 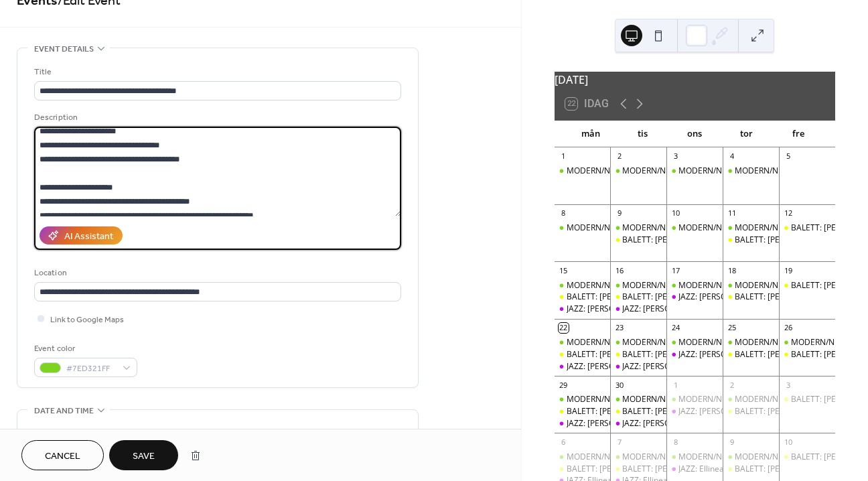 I want to click on span: Cancel, so click(x=62, y=456).